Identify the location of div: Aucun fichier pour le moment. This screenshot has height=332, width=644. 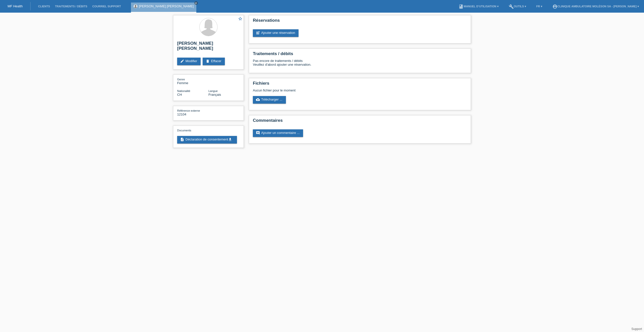
(330, 90).